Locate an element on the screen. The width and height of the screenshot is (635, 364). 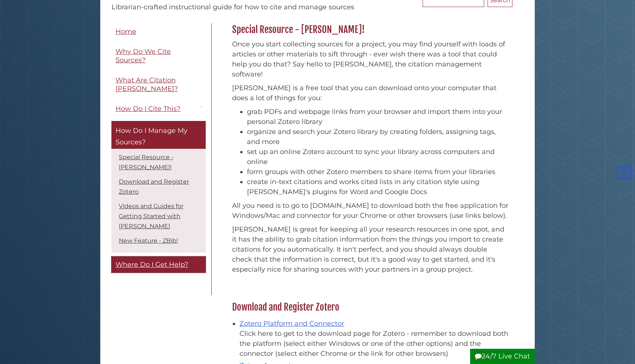
span: Librarian-crafted instructional guide for how to cite and manage sources is located at coordinates (233, 7).